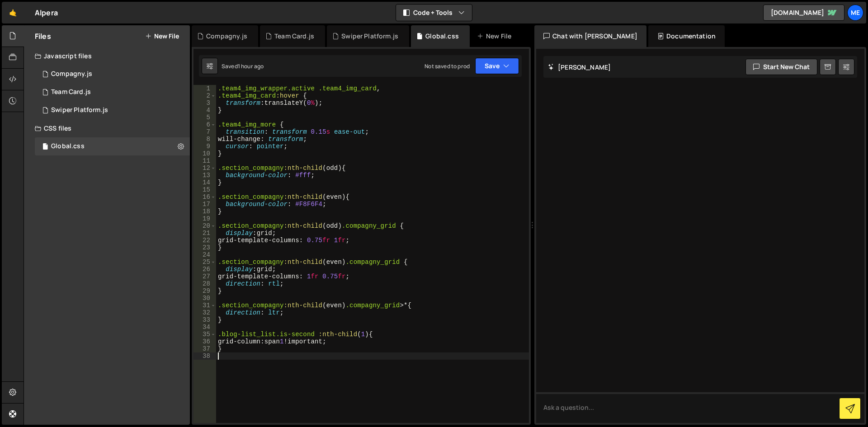  What do you see at coordinates (205, 313) in the screenshot?
I see `div: 32` at bounding box center [205, 313].